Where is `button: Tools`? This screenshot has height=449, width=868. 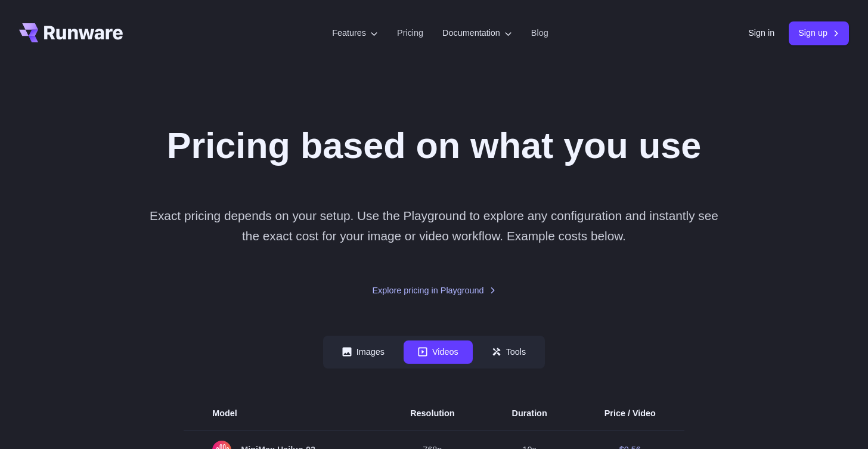 button: Tools is located at coordinates (509, 352).